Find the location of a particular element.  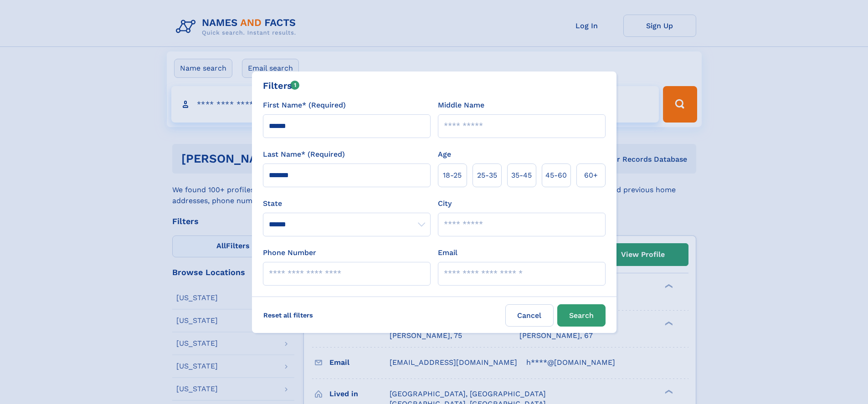

label: City is located at coordinates (445, 203).